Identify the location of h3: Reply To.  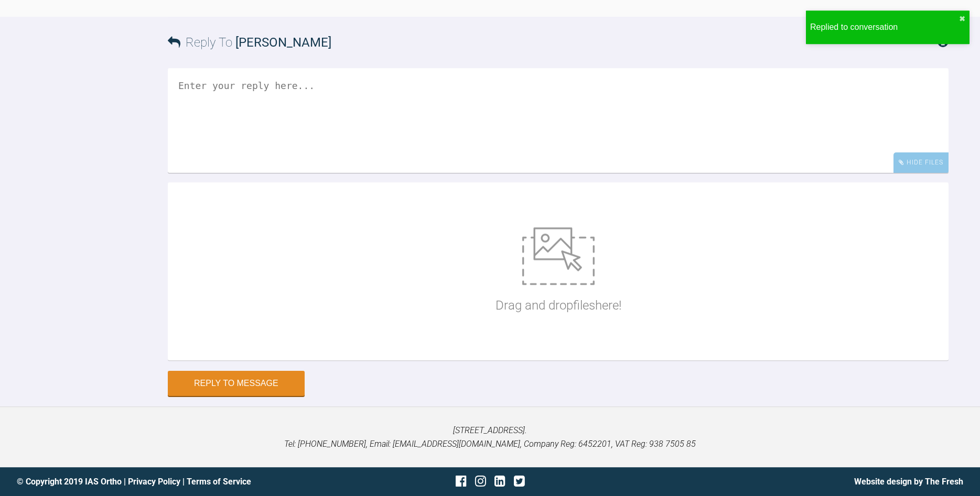
(249, 43).